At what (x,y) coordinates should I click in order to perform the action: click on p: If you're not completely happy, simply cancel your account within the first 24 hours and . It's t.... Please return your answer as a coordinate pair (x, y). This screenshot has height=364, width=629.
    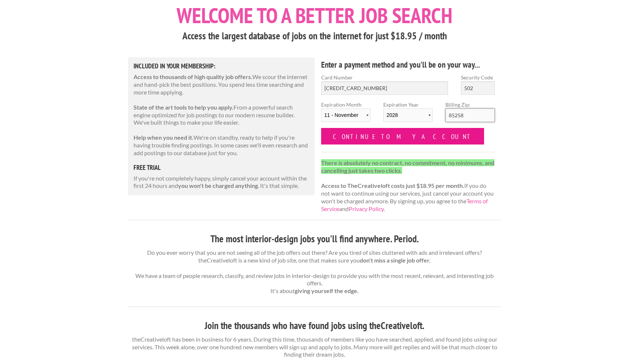
    Looking at the image, I should click on (221, 182).